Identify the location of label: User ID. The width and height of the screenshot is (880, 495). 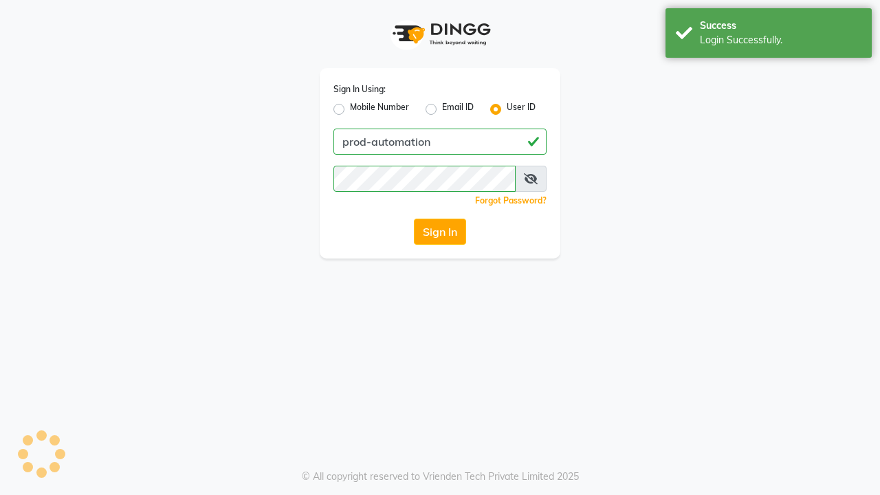
(521, 109).